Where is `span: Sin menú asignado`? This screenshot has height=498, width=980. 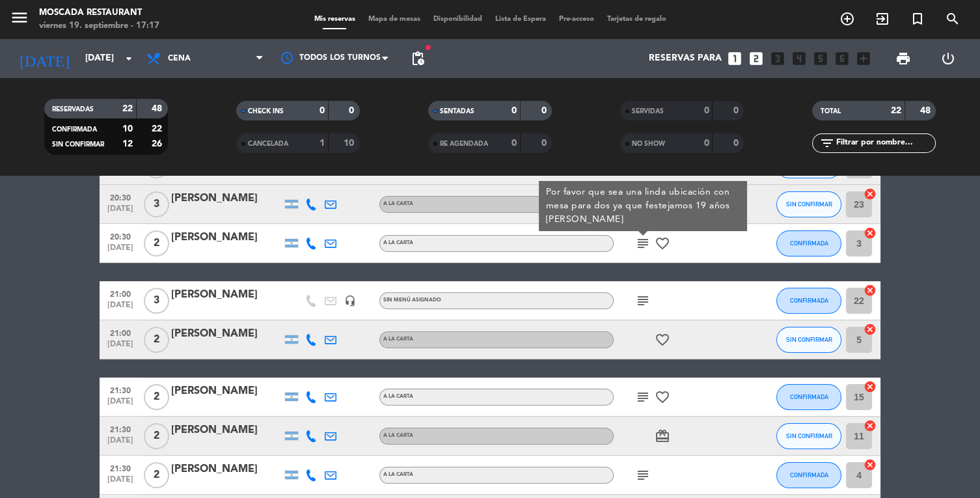
span: Sin menú asignado is located at coordinates (412, 300).